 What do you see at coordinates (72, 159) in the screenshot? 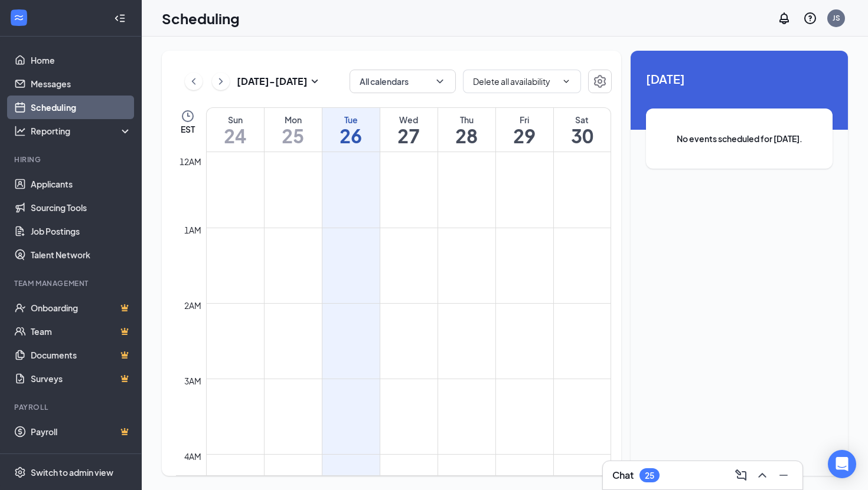
I see `div: Hiring` at bounding box center [72, 159].